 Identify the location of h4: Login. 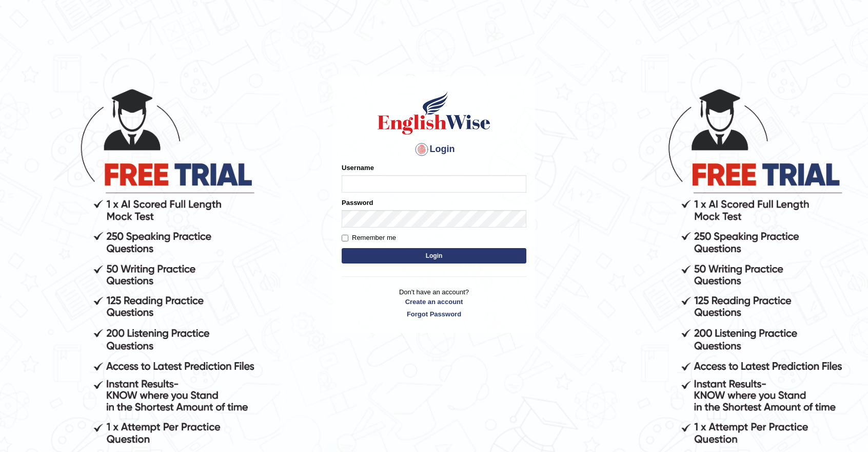
(434, 150).